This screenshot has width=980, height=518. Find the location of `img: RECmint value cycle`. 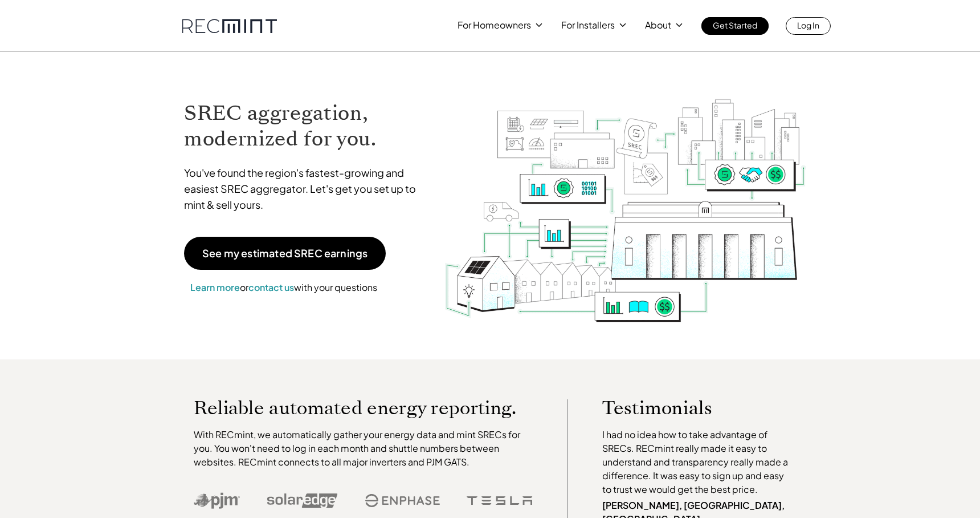

img: RECmint value cycle is located at coordinates (626, 197).